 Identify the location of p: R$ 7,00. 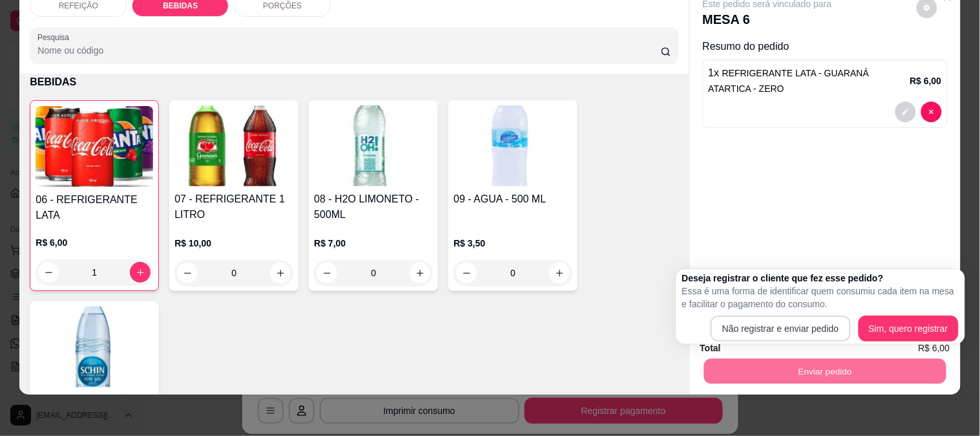
(374, 243).